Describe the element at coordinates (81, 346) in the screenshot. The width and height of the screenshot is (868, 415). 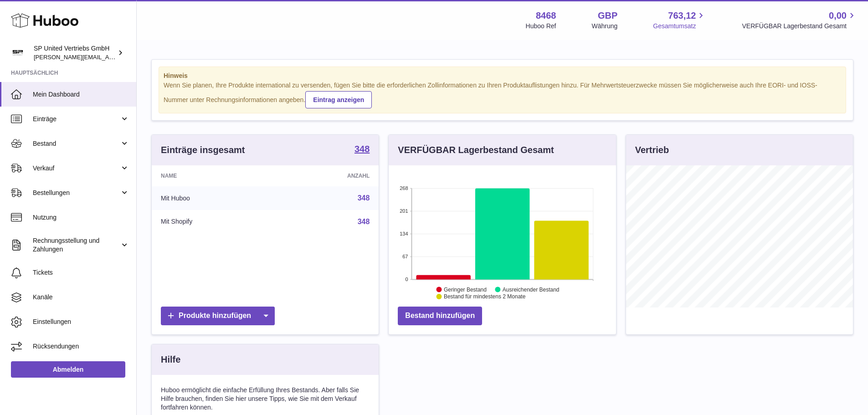
I see `span: Rücksendungen` at that location.